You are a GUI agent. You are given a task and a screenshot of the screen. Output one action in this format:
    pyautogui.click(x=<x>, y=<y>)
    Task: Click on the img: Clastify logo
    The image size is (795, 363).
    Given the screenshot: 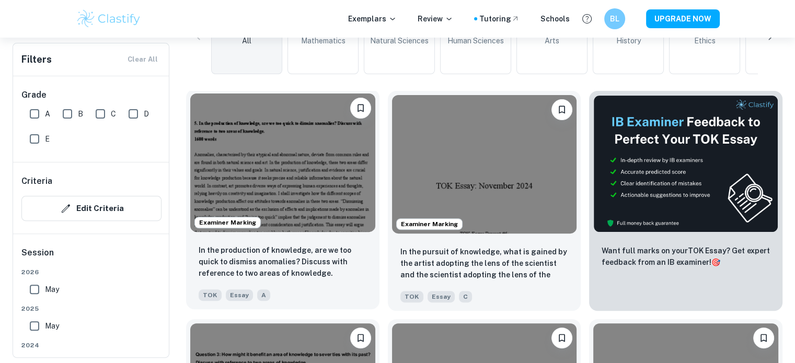 What is the action you would take?
    pyautogui.click(x=109, y=19)
    